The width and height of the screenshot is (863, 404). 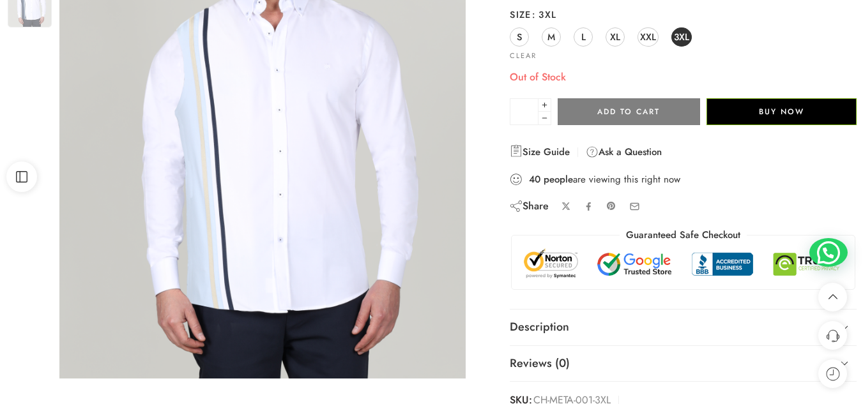 What do you see at coordinates (519, 36) in the screenshot?
I see `span: S` at bounding box center [519, 36].